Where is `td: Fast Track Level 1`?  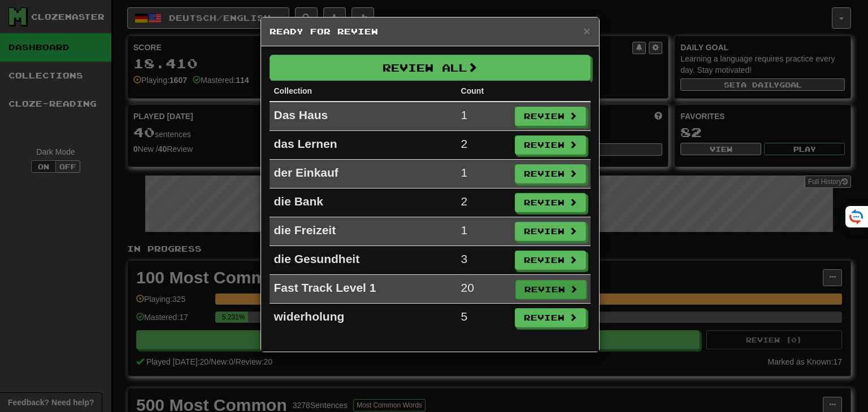
td: Fast Track Level 1 is located at coordinates (363, 289).